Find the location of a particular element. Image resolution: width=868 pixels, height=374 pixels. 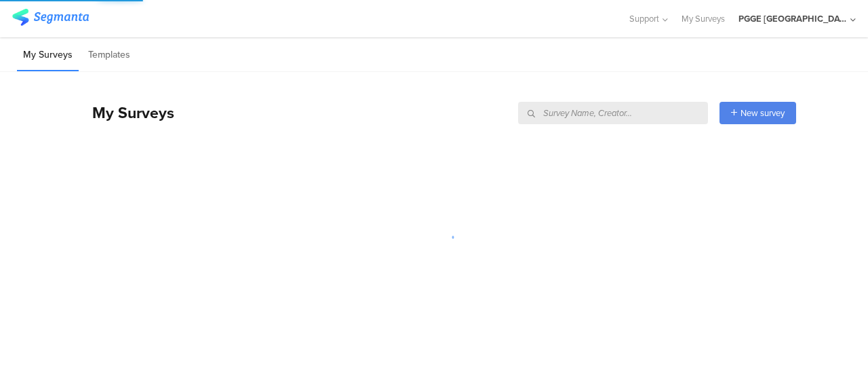

li: Templates is located at coordinates (109, 55).